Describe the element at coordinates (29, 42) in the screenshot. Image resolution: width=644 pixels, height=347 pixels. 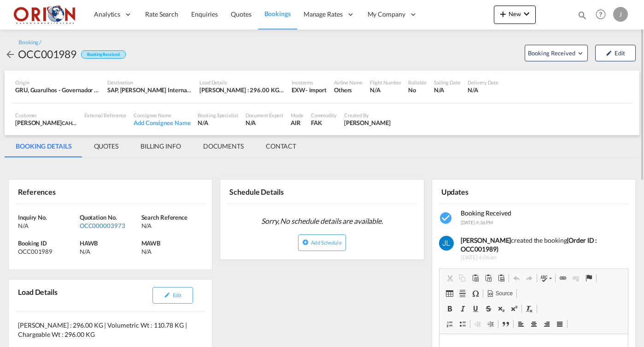
I see `div: Booking /` at that location.